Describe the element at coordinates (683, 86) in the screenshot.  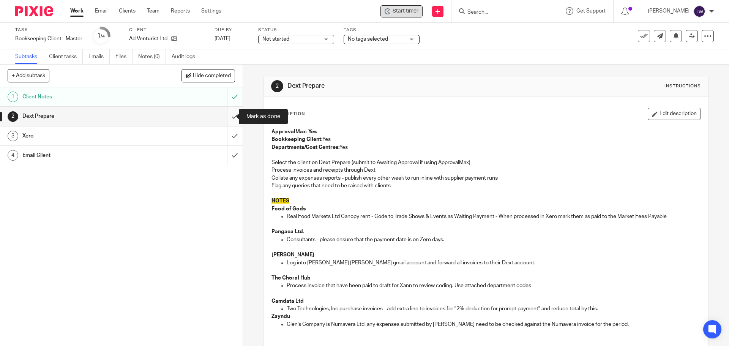
I see `div: Instructions` at that location.